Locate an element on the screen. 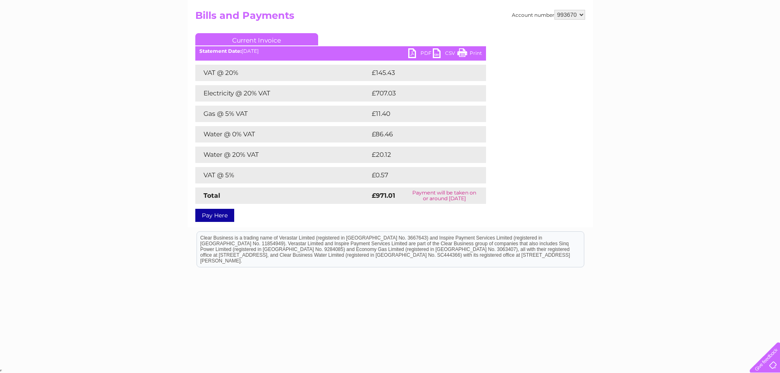  a: Pay Here is located at coordinates (215, 215).